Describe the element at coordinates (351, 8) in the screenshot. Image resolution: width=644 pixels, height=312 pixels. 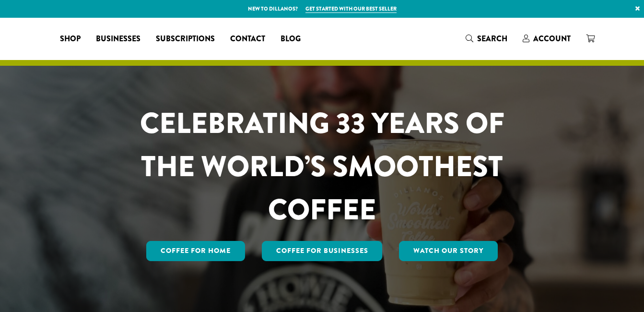
I see `a: Get started with our best seller` at that location.